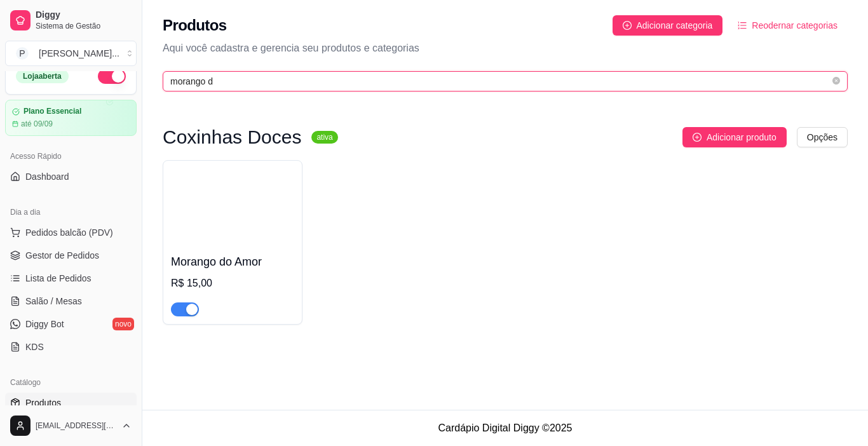  What do you see at coordinates (195, 25) in the screenshot?
I see `h2: Produtos` at bounding box center [195, 25].